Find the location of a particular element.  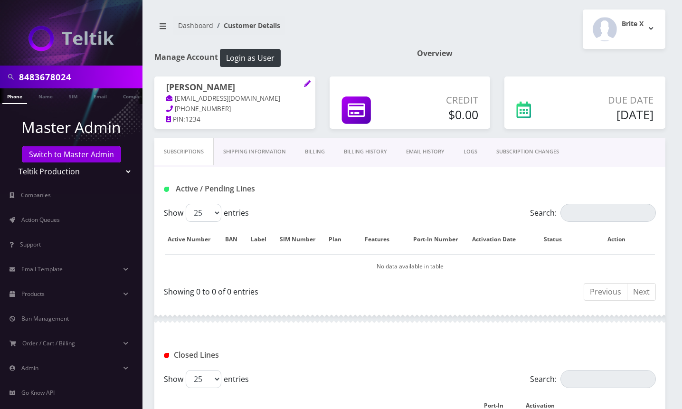

span: Action Queues is located at coordinates (40, 219).